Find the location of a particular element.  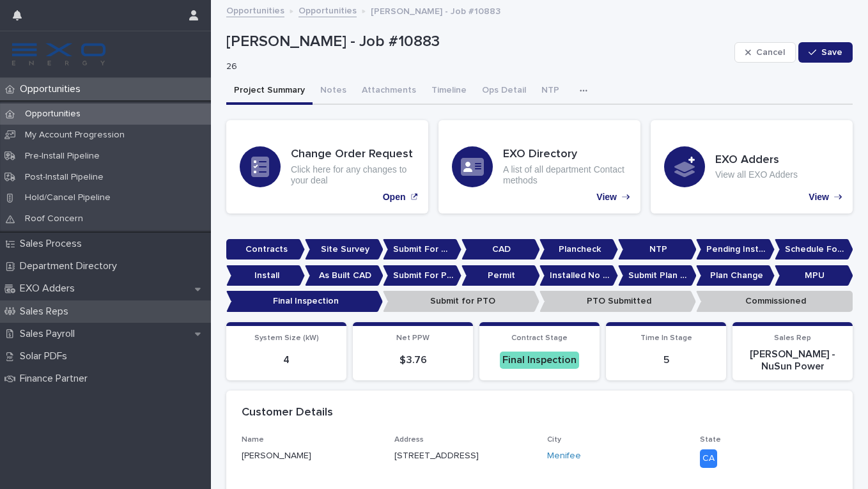

span: Cancel is located at coordinates (770, 52).